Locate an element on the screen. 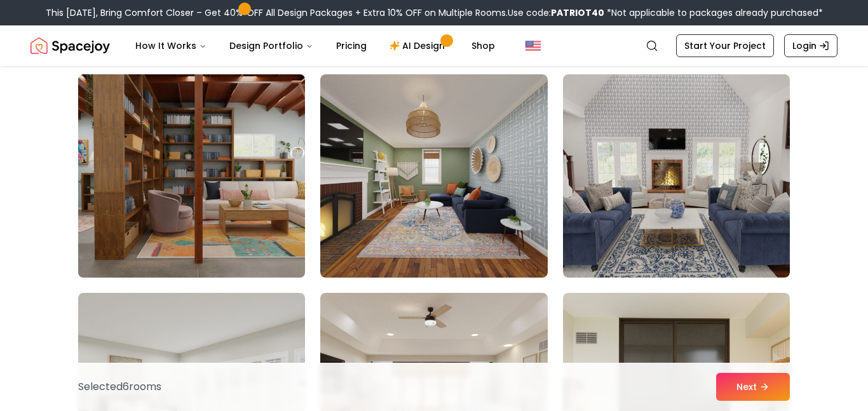  span: *Not applicable to packages already purchased* is located at coordinates (714, 13).